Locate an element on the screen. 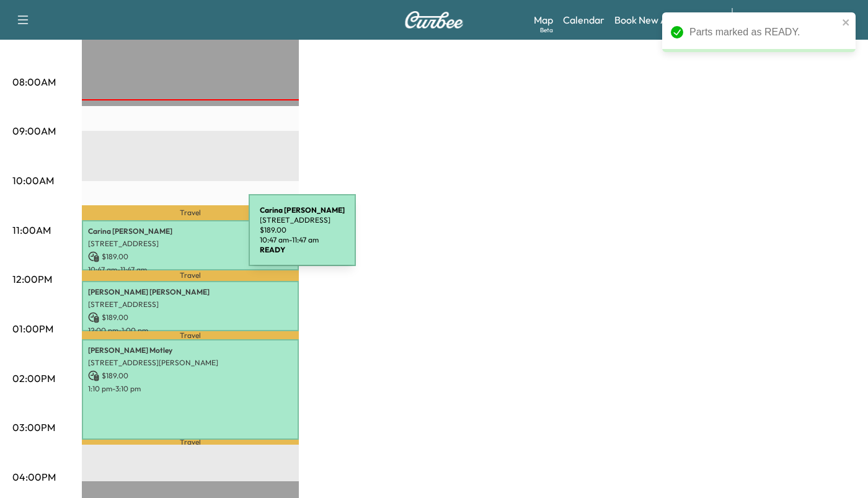  div: Beta is located at coordinates (547, 30).